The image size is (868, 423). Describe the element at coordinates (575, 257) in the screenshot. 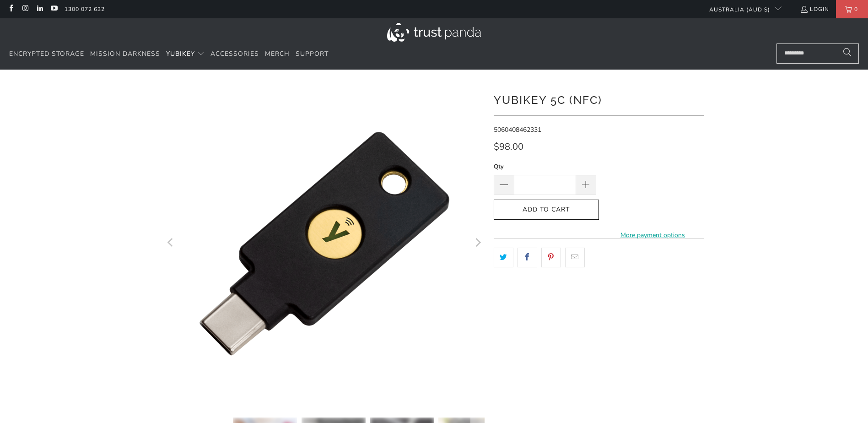

I see `a: Email this to a friend` at that location.